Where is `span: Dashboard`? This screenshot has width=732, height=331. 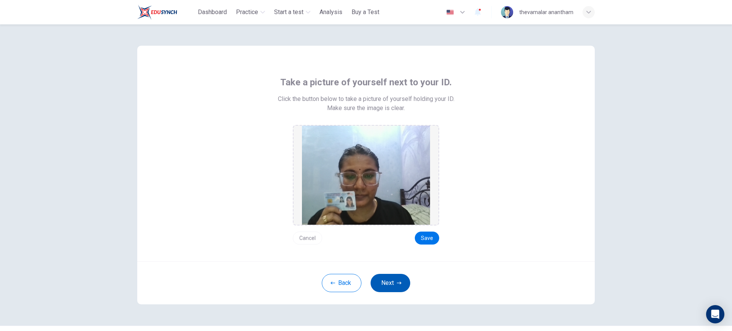 span: Dashboard is located at coordinates (212, 12).